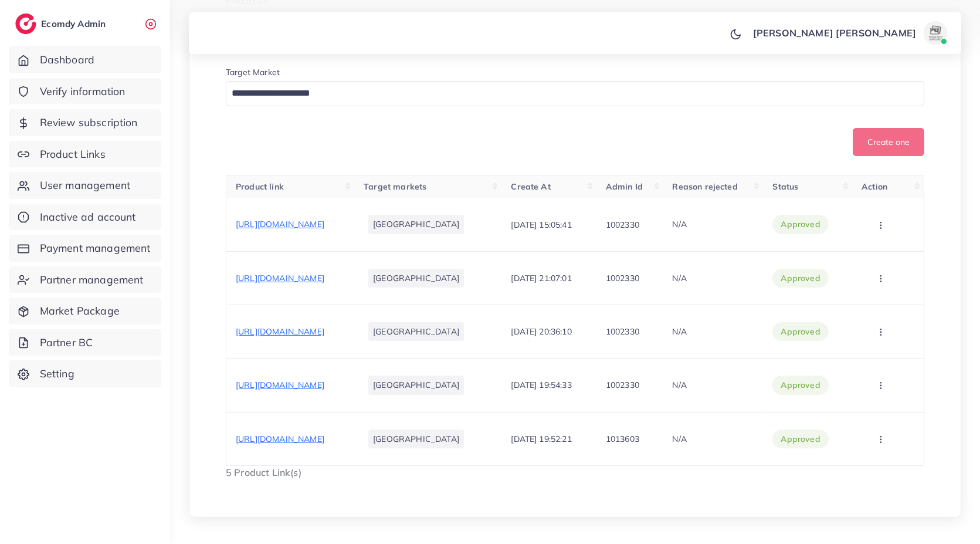 Image resolution: width=980 pixels, height=544 pixels. I want to click on a: Market Package, so click(85, 311).